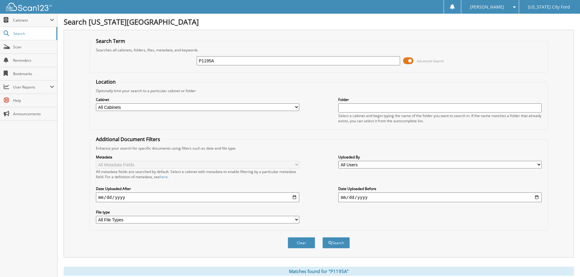  I want to click on span: Bookmarks, so click(33, 74).